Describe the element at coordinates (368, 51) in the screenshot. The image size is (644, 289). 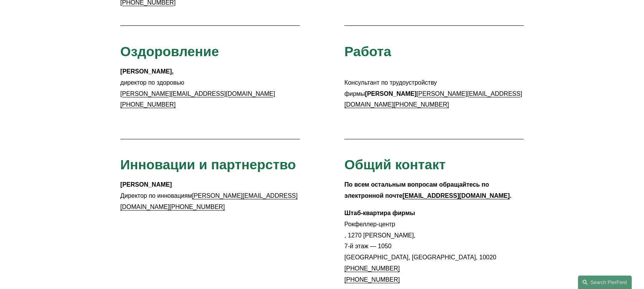
I see `font: Работа` at that location.